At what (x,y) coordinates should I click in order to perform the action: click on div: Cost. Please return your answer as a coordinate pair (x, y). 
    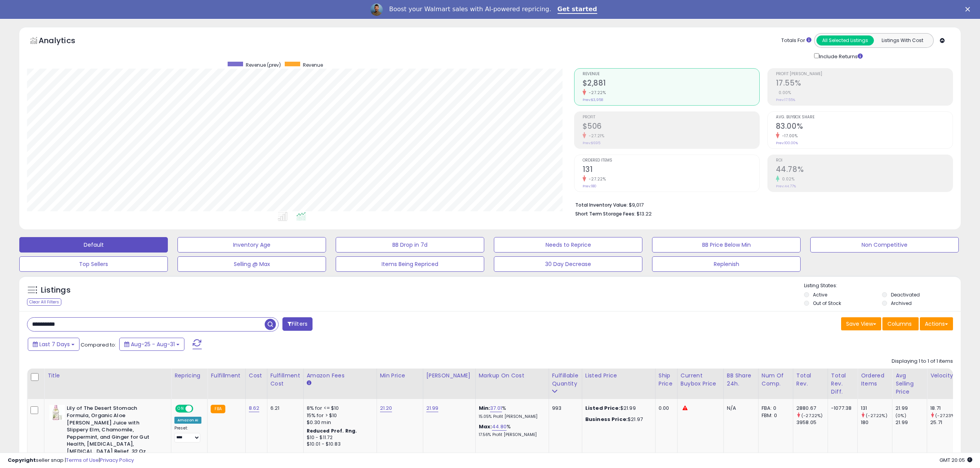
    Looking at the image, I should click on (256, 375).